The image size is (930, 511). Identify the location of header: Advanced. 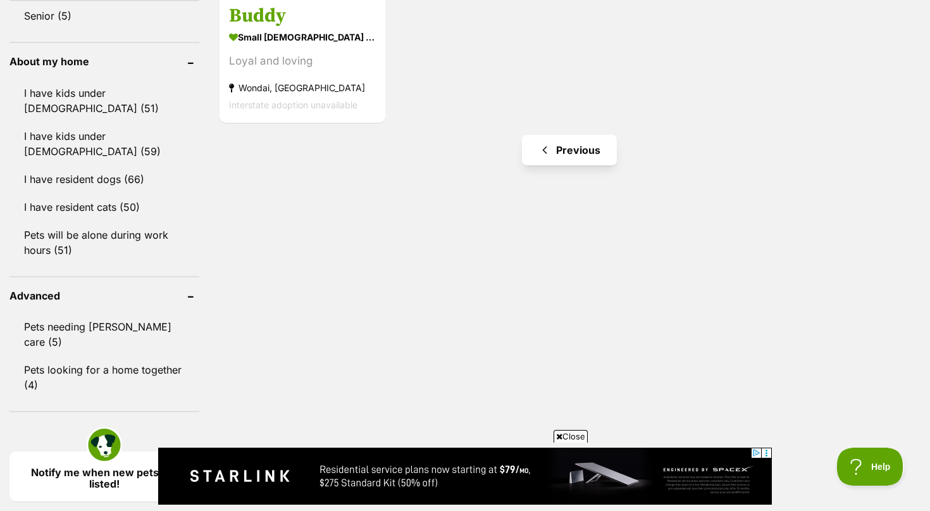
(104, 295).